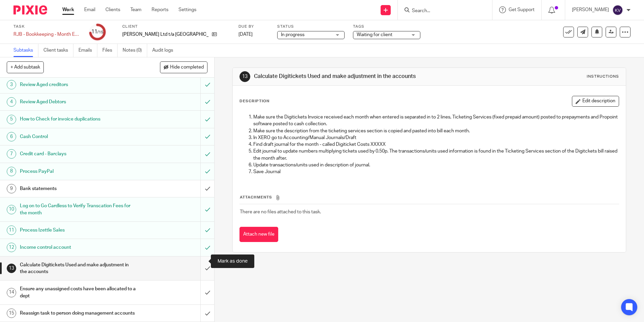 The height and width of the screenshot is (322, 644). What do you see at coordinates (436, 145) in the screenshot?
I see `p: Find draft journal for the month - called Digiticket Costs XXXXX` at bounding box center [436, 145].